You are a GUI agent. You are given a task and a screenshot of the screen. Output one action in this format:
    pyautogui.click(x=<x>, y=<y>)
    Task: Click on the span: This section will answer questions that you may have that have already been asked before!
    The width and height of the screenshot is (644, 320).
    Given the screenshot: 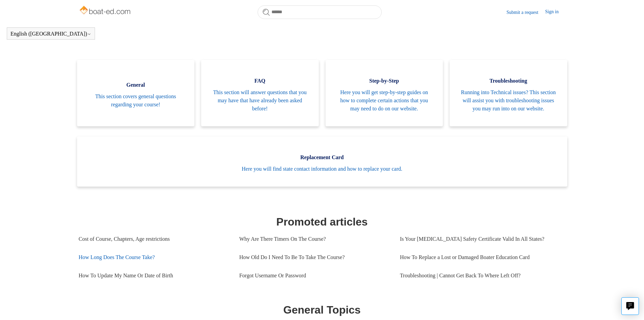 What is the action you would take?
    pyautogui.click(x=260, y=100)
    